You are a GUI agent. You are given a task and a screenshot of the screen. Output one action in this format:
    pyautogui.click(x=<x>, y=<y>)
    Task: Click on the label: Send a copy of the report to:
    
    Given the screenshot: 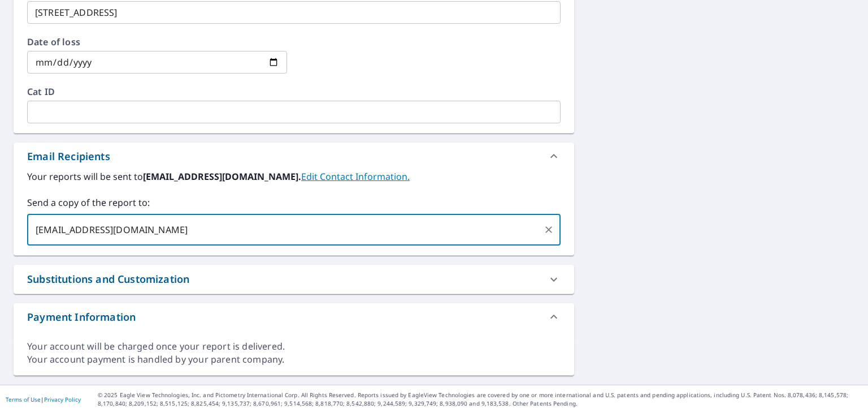 What is the action you would take?
    pyautogui.click(x=294, y=202)
    